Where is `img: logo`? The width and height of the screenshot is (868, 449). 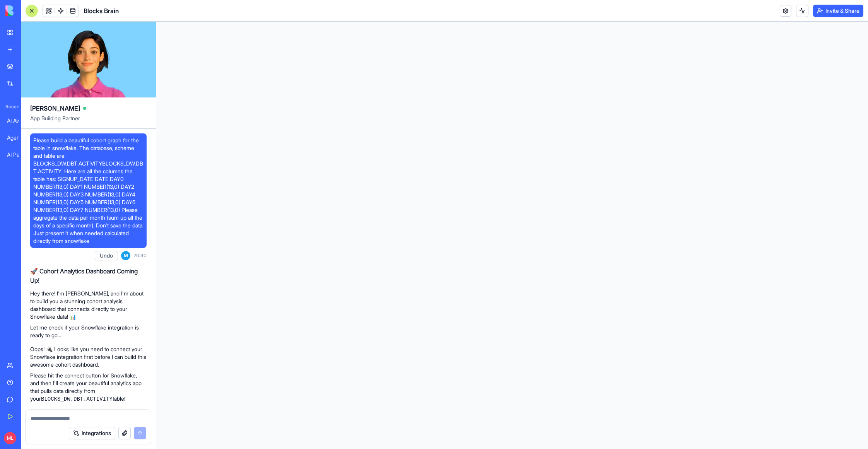 img: logo is located at coordinates (30, 11).